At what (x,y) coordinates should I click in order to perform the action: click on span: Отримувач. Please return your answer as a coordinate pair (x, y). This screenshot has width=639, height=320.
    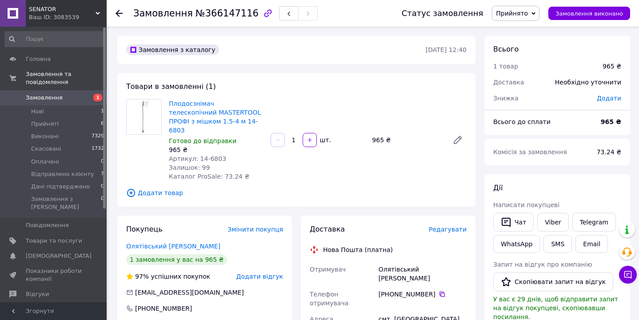
    Looking at the image, I should click on (328, 269).